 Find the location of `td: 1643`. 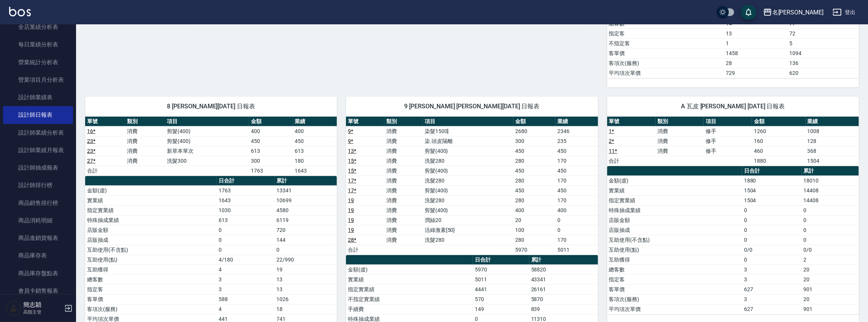

td: 1643 is located at coordinates (315, 171).